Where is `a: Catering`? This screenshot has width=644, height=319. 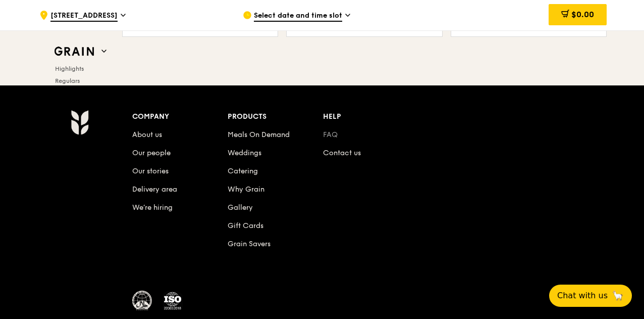 a: Catering is located at coordinates (243, 171).